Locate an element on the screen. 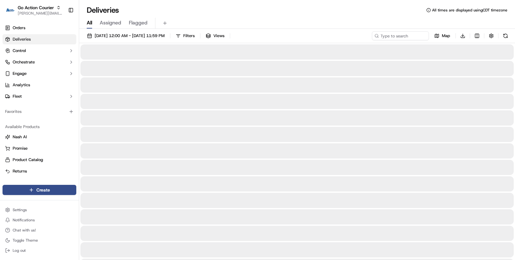  span: All is located at coordinates (89, 23).